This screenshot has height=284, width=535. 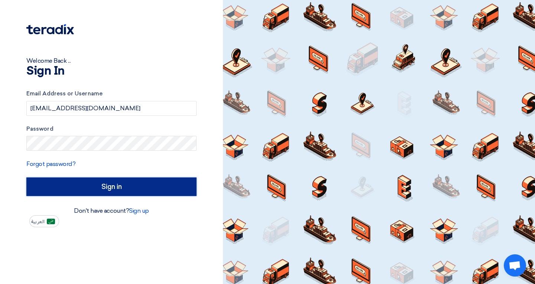 What do you see at coordinates (50, 29) in the screenshot?
I see `img: Teradix logo` at bounding box center [50, 29].